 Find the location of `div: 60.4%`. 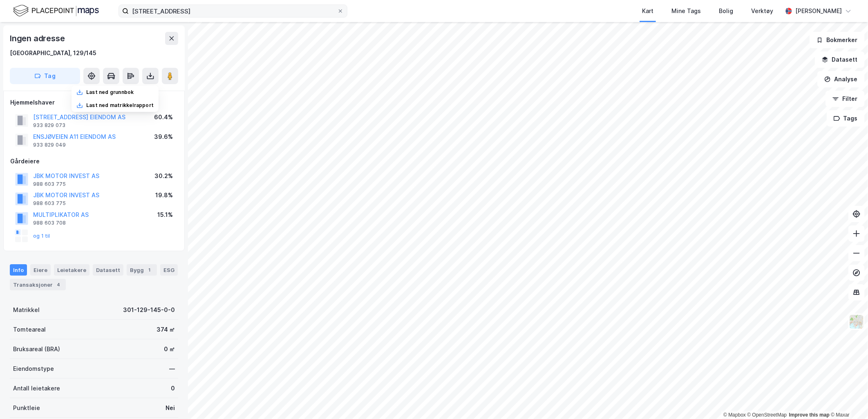

div: 60.4% is located at coordinates (164, 117).